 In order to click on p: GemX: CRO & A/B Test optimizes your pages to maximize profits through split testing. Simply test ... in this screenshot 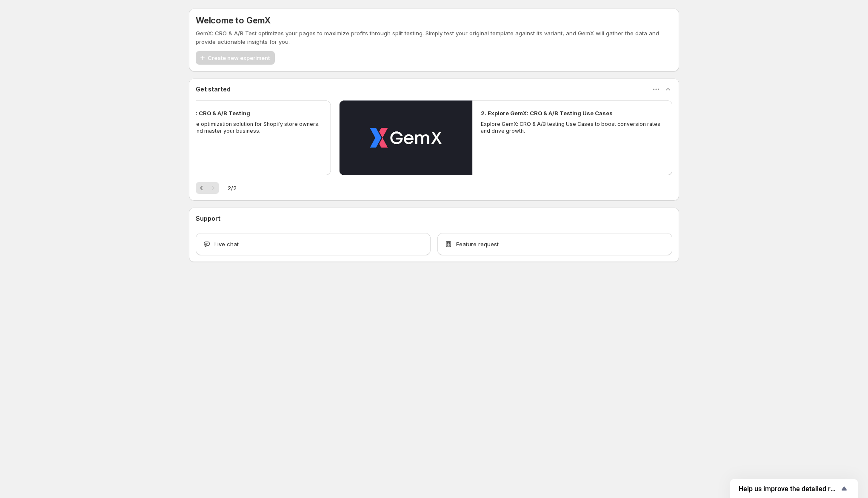, I will do `click(434, 37)`.